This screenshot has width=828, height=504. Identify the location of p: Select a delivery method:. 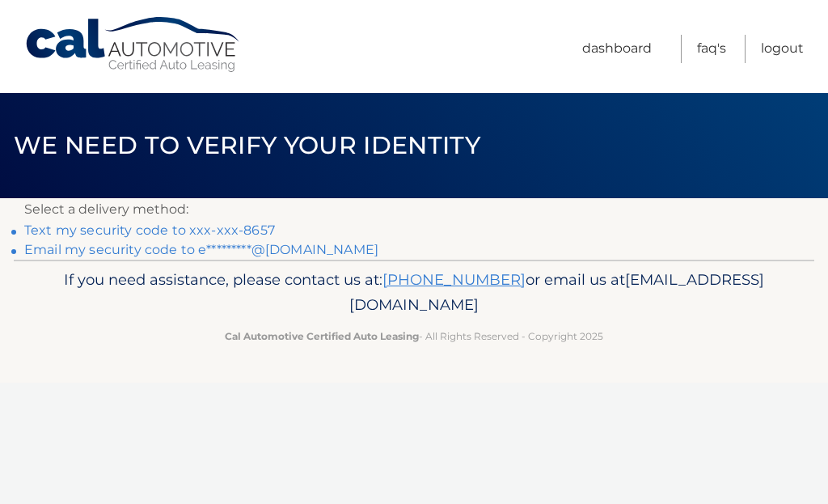
(414, 209).